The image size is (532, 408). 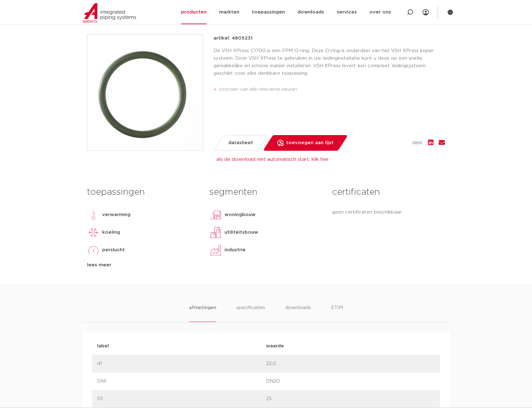 I want to click on span: deel:, so click(x=418, y=143).